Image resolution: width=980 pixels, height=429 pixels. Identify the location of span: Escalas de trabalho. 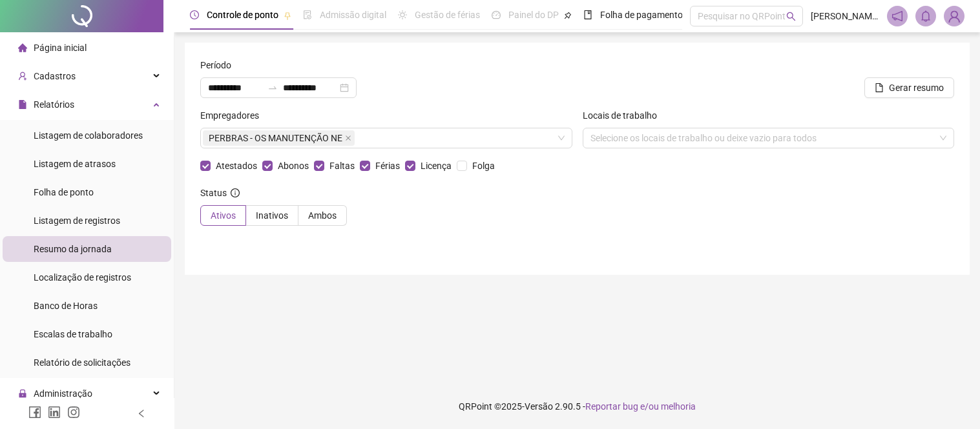
(73, 334).